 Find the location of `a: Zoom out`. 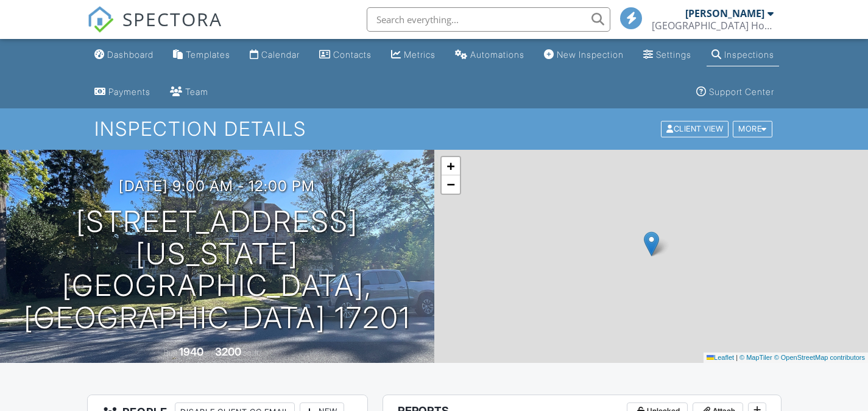

a: Zoom out is located at coordinates (451, 185).